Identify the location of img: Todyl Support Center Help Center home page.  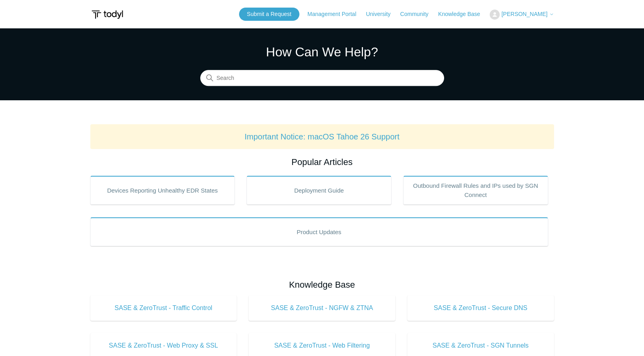
(107, 14).